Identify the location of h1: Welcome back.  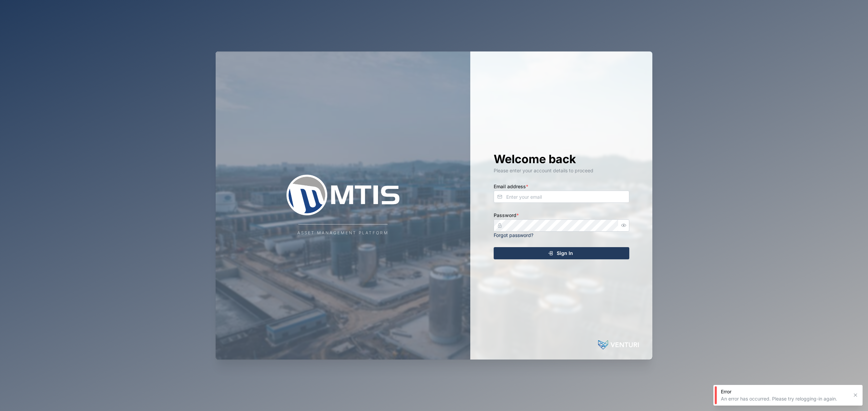
(561, 159).